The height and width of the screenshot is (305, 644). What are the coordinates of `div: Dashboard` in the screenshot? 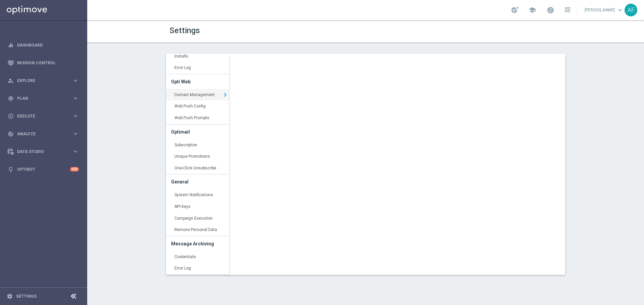 It's located at (43, 45).